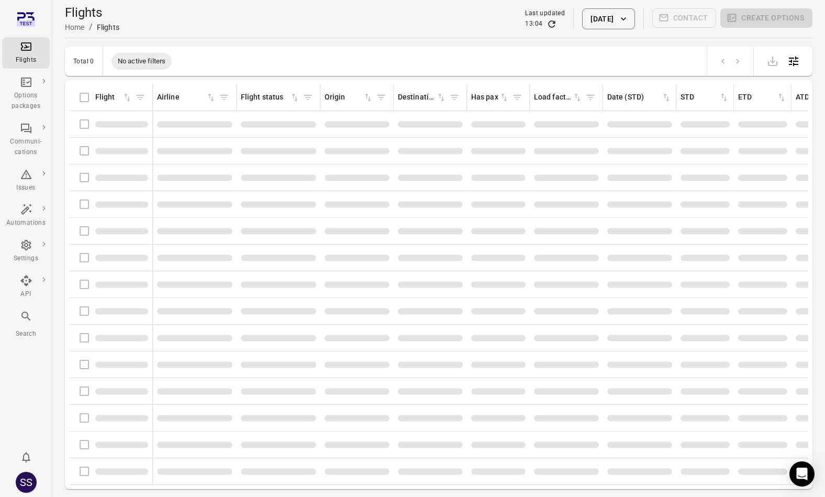 This screenshot has height=497, width=825. Describe the element at coordinates (26, 259) in the screenshot. I see `div: Settings` at that location.